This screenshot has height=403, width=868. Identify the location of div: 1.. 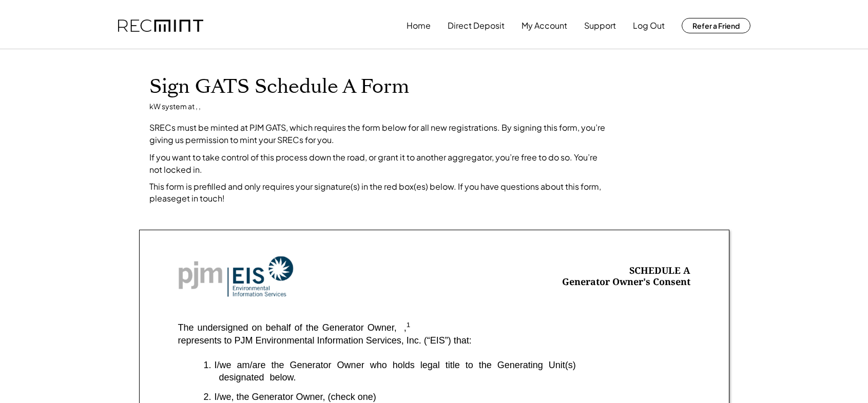
(208, 365).